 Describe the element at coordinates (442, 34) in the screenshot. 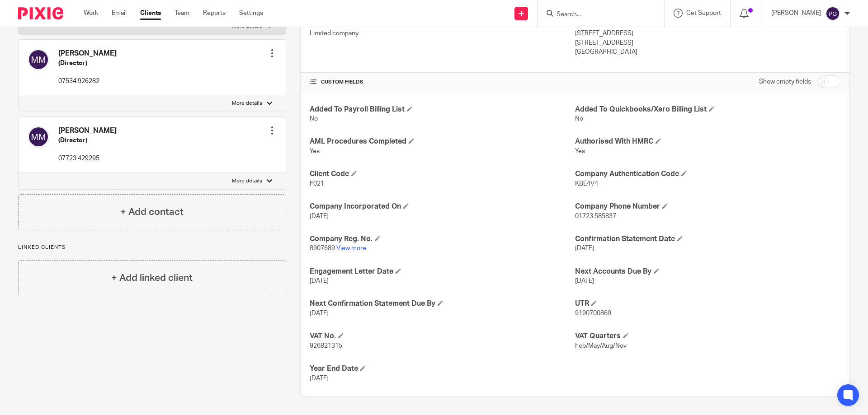

I see `p: Limited company` at that location.